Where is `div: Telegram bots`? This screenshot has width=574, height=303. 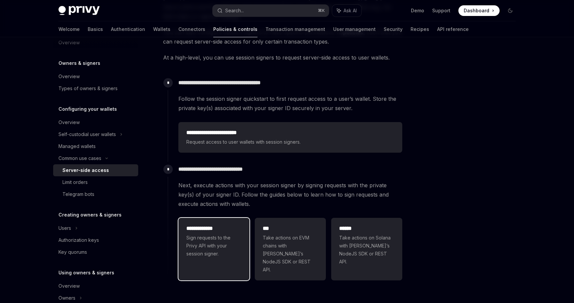 div: Telegram bots is located at coordinates (78, 194).